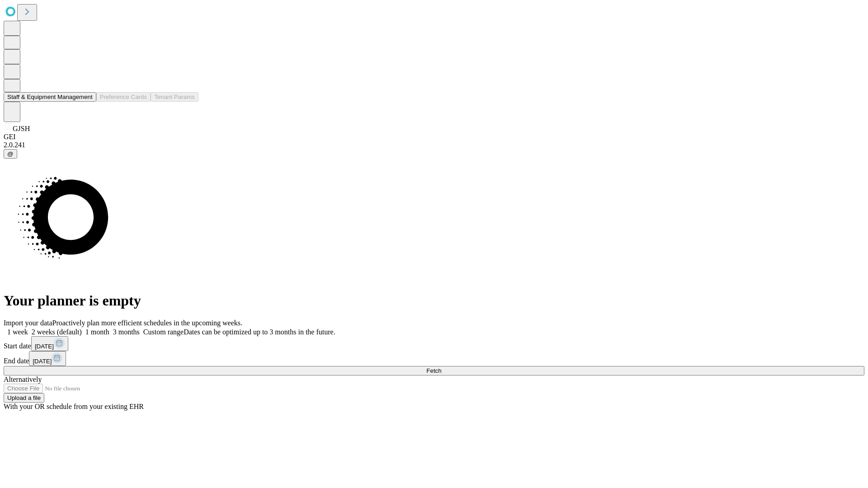 The height and width of the screenshot is (488, 868). I want to click on span: Import your data, so click(28, 323).